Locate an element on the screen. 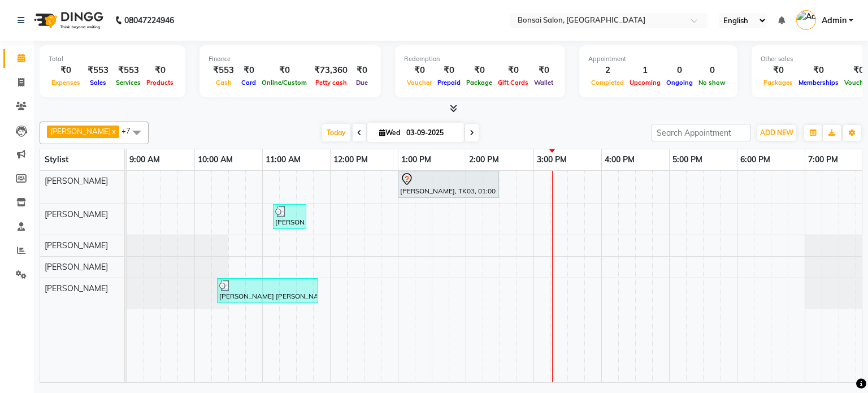 The image size is (868, 393). div: 1 is located at coordinates (644, 70).